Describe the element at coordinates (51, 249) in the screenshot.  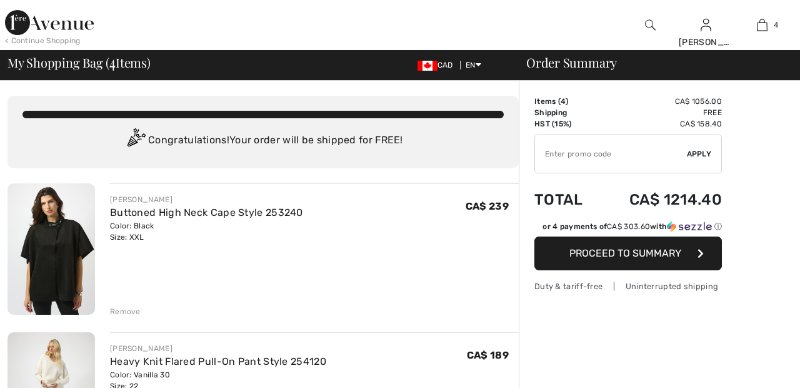
I see `img: Buttoned High Neck Cape Style 253240` at that location.